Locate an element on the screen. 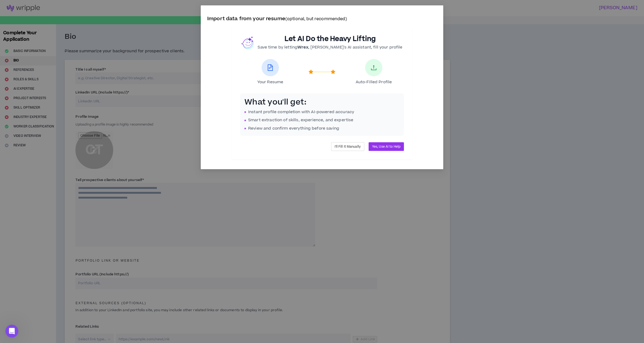 This screenshot has height=343, width=644. span: file-text is located at coordinates (270, 68).